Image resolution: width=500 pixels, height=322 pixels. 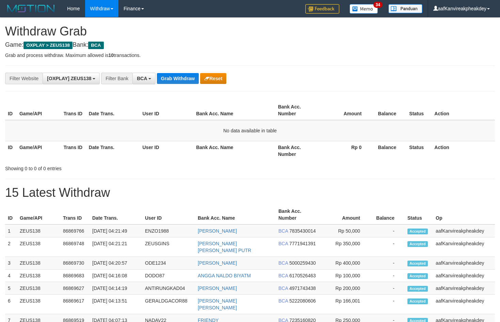 I want to click on td: Rp 350,000, so click(x=345, y=247).